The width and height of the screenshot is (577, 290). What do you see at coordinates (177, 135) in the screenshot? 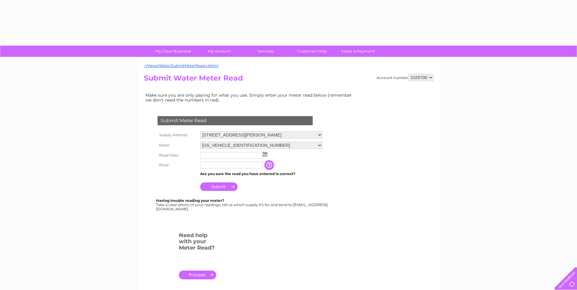
I see `th: Supply Address` at bounding box center [177, 135].